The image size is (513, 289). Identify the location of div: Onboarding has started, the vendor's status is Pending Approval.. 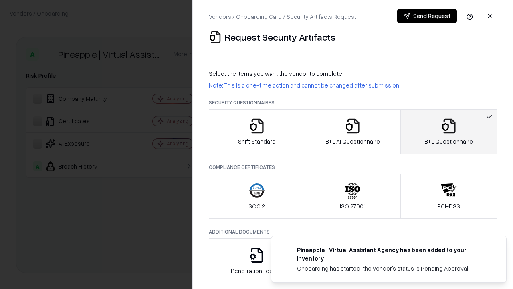
(392, 268).